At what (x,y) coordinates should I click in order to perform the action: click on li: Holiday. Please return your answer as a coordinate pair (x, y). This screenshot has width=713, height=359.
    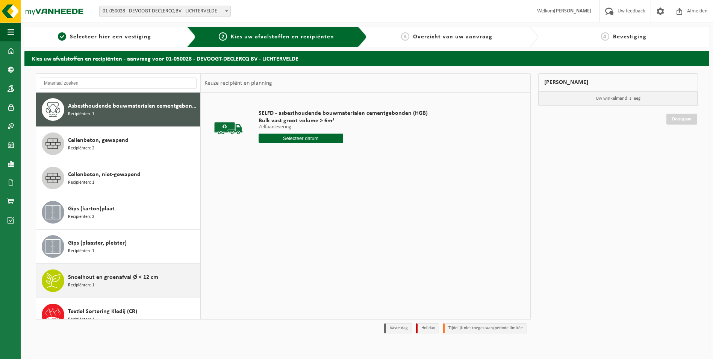
    Looking at the image, I should click on (428, 328).